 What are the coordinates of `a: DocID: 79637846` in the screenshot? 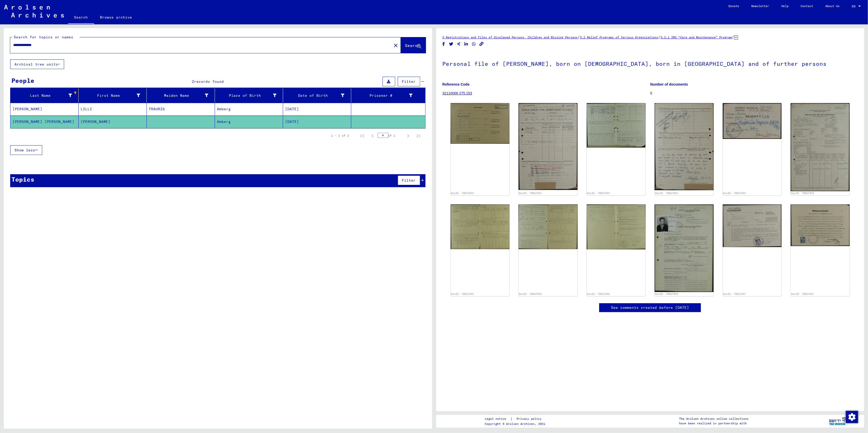 It's located at (666, 294).